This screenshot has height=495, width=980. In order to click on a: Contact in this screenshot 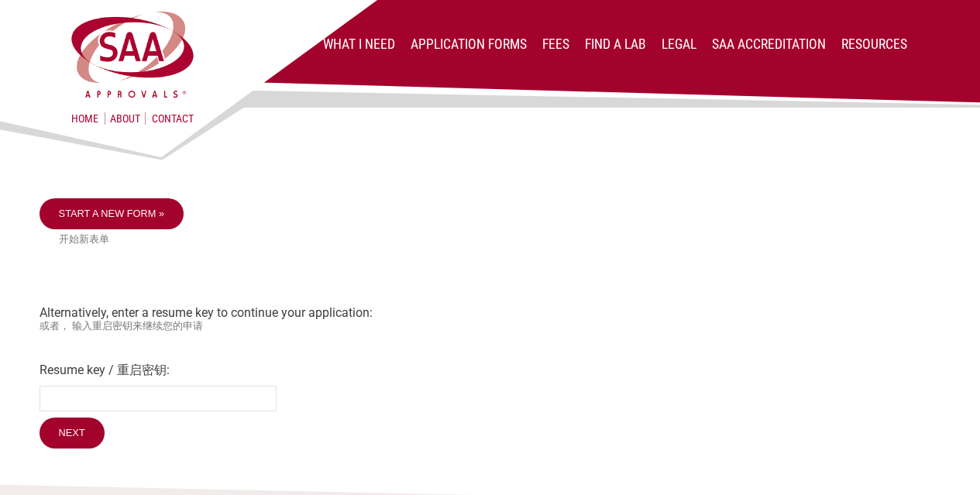, I will do `click(173, 119)`.